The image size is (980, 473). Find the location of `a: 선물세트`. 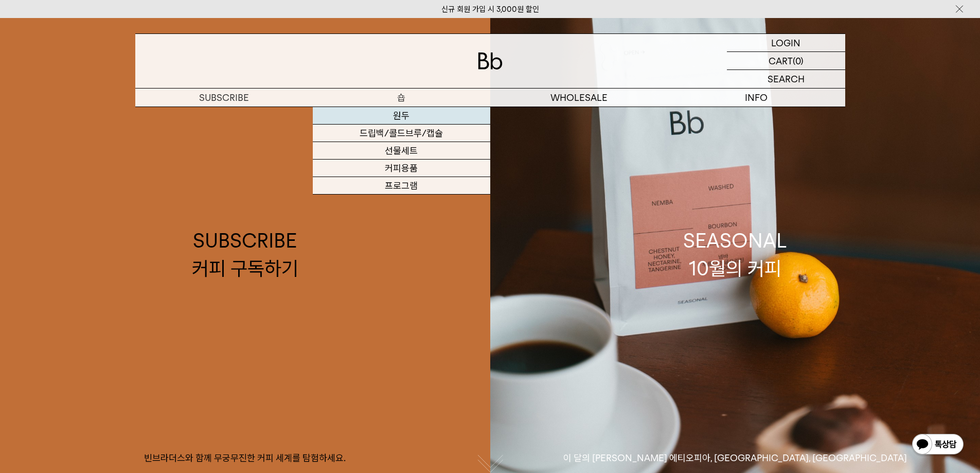

a: 선물세트 is located at coordinates (402, 151).